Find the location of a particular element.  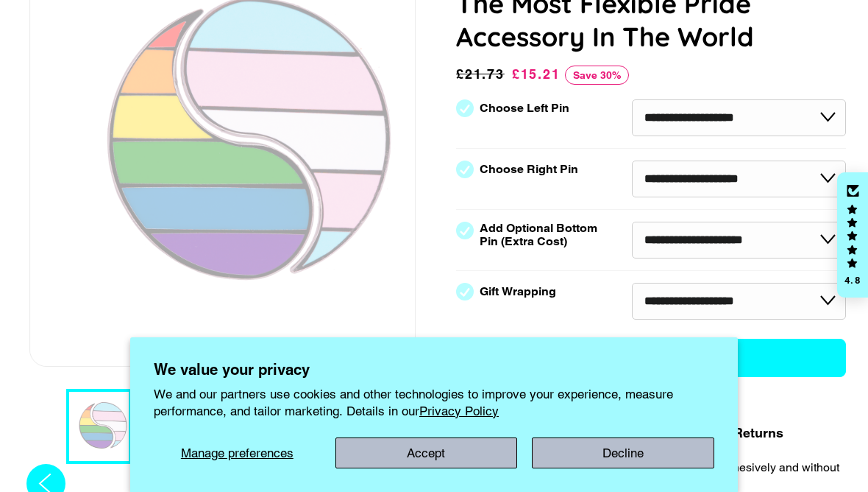

label: Add Optional Bottom Pin (Extra Cost) is located at coordinates (541, 235).